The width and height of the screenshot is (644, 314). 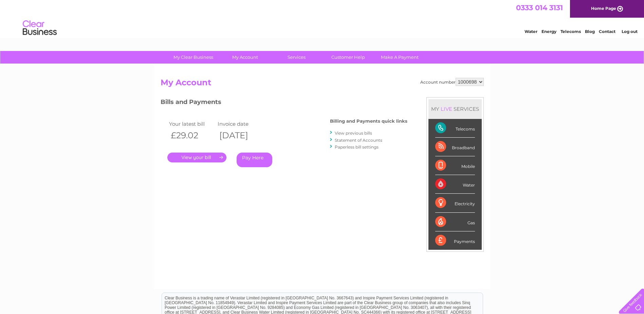 What do you see at coordinates (455, 147) in the screenshot?
I see `div: Broadband` at bounding box center [455, 147].